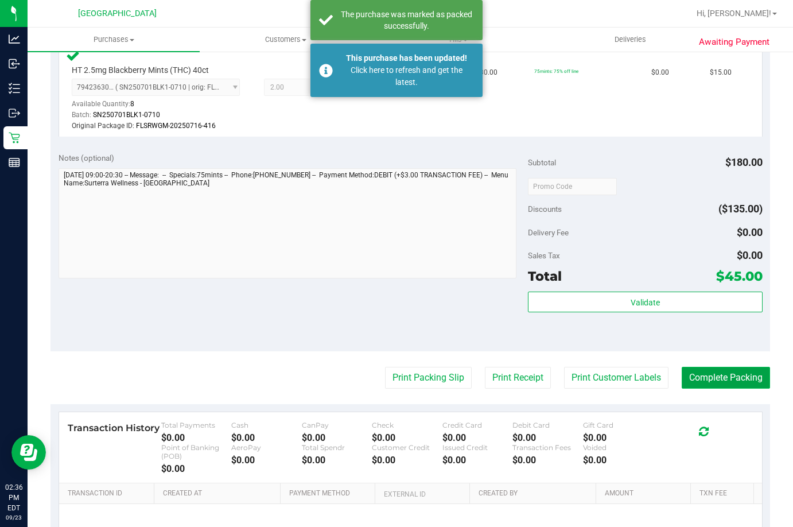  Describe the element at coordinates (428, 377) in the screenshot. I see `button: Print Packing Slip` at that location.